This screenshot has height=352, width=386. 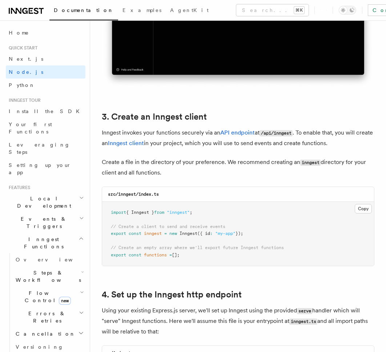 What do you see at coordinates (45, 111) in the screenshot?
I see `a: Install the SDK` at bounding box center [45, 111].